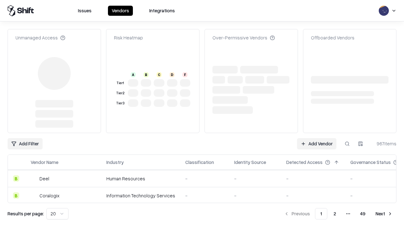 Image resolution: width=404 pixels, height=227 pixels. What do you see at coordinates (128, 38) in the screenshot?
I see `div: Risk Heatmap` at bounding box center [128, 38].